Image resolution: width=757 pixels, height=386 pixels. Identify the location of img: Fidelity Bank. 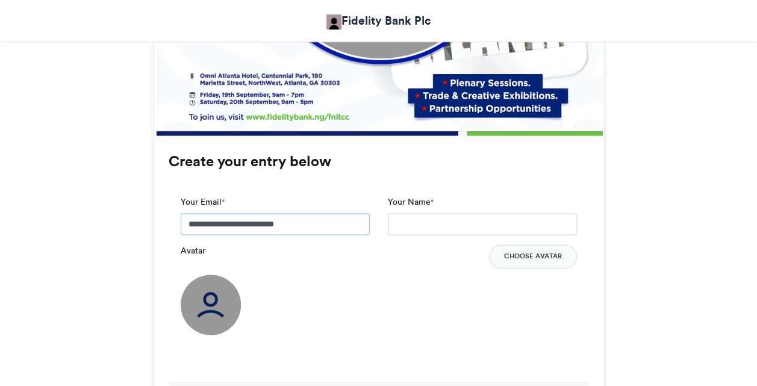
(334, 22).